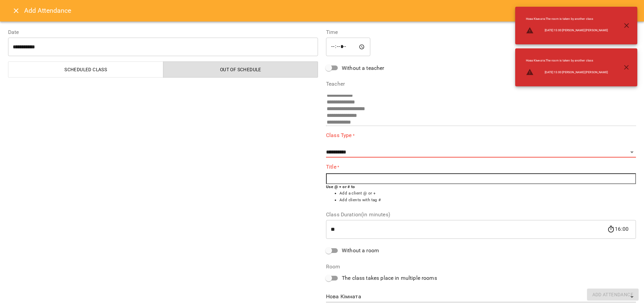 This screenshot has width=644, height=306. What do you see at coordinates (488, 200) in the screenshot?
I see `li: Add clients with tag #` at bounding box center [488, 200].